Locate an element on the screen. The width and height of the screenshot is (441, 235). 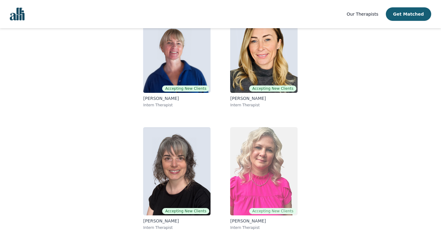
button: Get Matched is located at coordinates (408, 14).